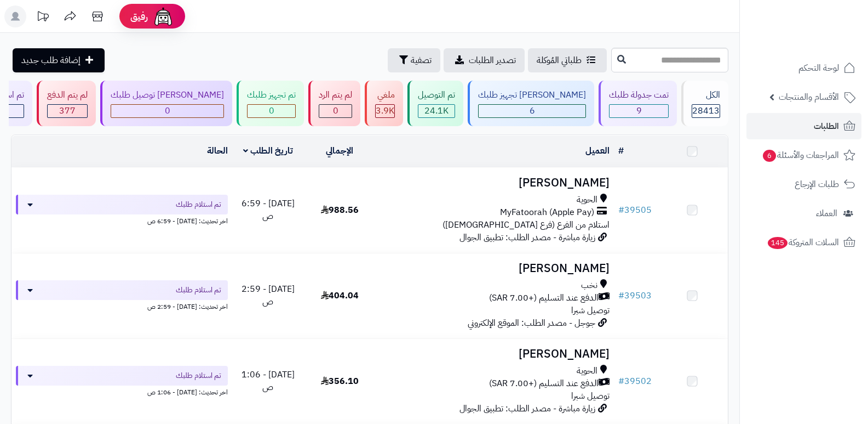 The image size is (868, 424). What do you see at coordinates (68, 95) in the screenshot?
I see `div: لم يتم الدفع` at bounding box center [68, 95].